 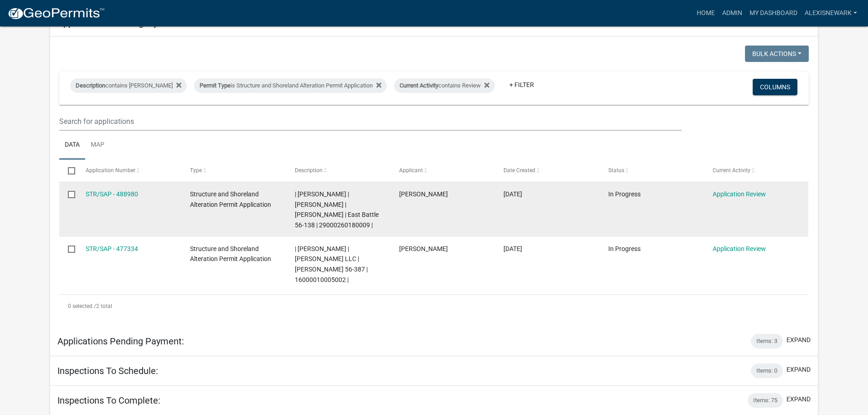 I want to click on span: Type, so click(x=196, y=171).